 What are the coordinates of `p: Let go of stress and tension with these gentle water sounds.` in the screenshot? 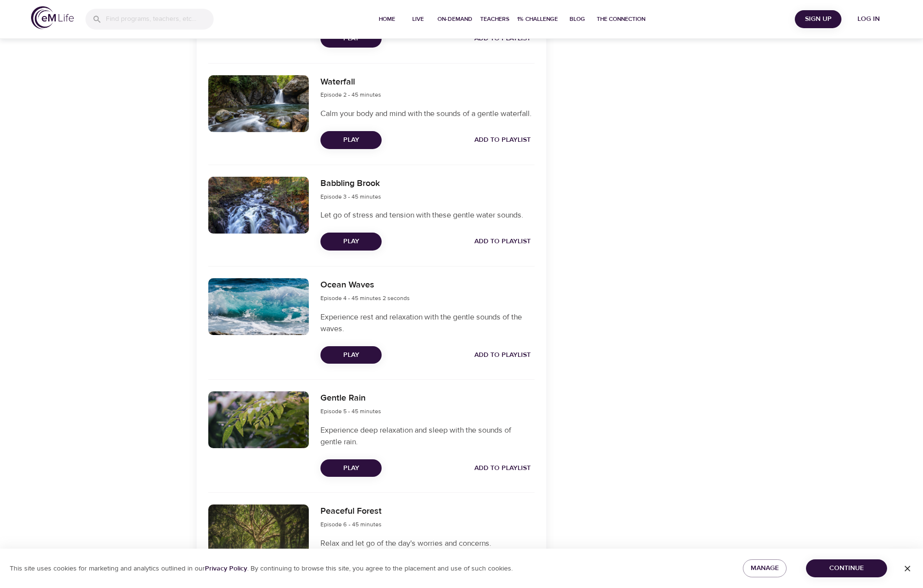 It's located at (427, 215).